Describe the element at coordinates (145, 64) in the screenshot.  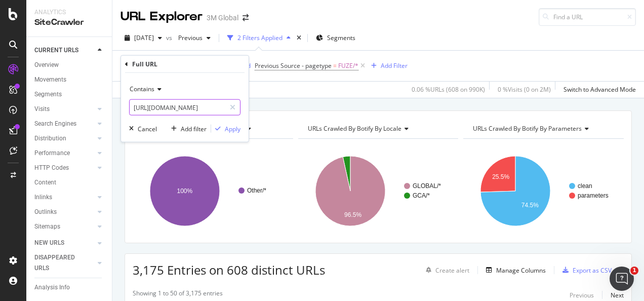
I see `div: Full URL` at that location.